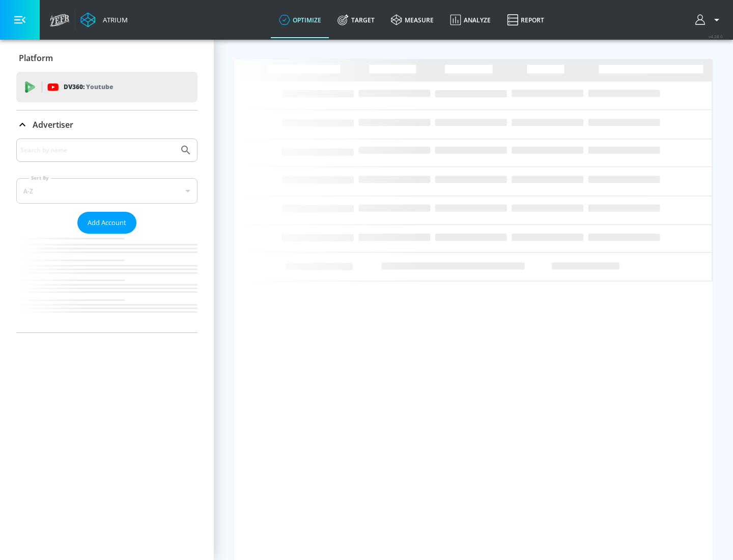 The image size is (733, 560). What do you see at coordinates (526, 20) in the screenshot?
I see `a: Report` at bounding box center [526, 20].